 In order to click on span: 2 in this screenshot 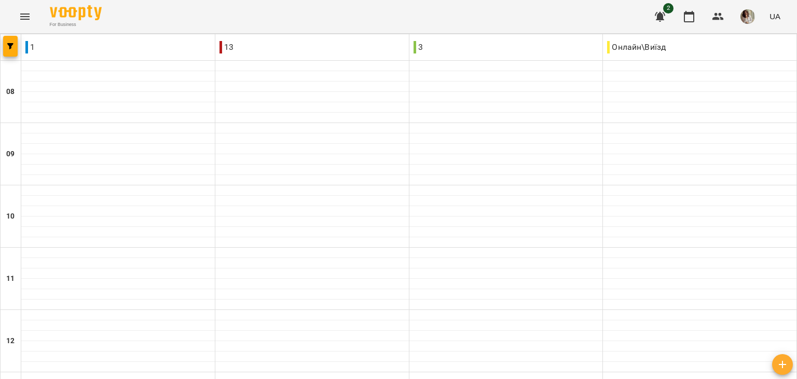, I will do `click(668, 8)`.